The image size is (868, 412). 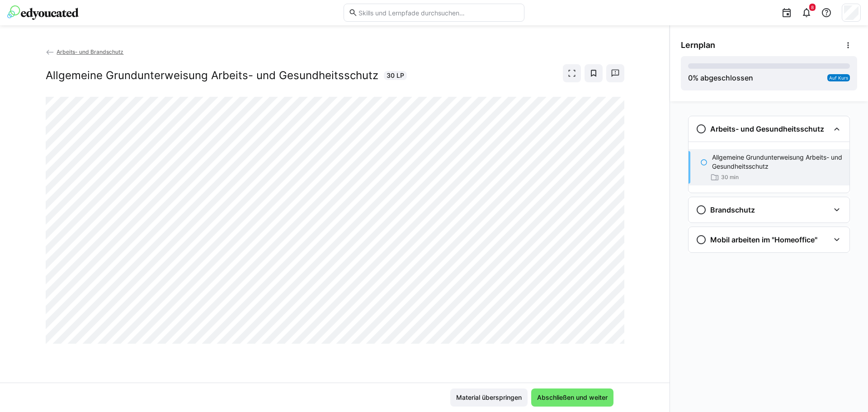 What do you see at coordinates (767, 129) in the screenshot?
I see `h3: Arbeits- und Gesundheitsschutz` at bounding box center [767, 129].